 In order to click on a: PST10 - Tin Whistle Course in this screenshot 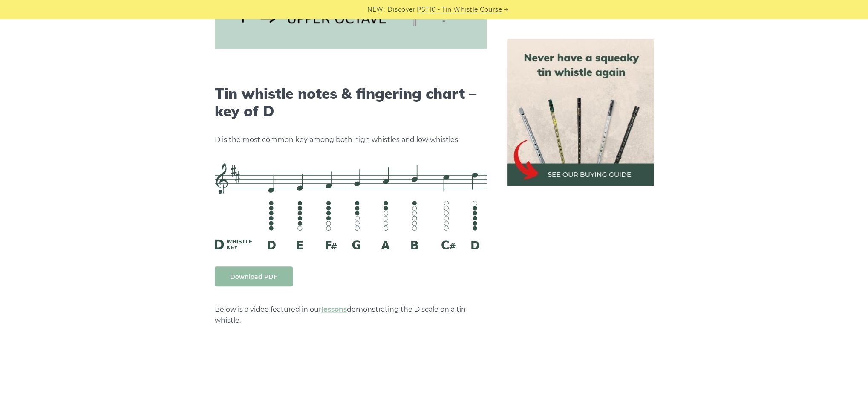, I will do `click(460, 10)`.